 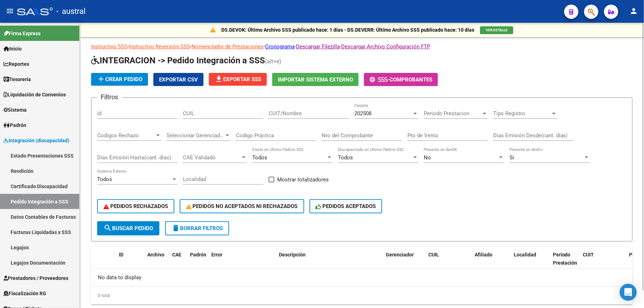 I want to click on span: Inicio, so click(x=13, y=49).